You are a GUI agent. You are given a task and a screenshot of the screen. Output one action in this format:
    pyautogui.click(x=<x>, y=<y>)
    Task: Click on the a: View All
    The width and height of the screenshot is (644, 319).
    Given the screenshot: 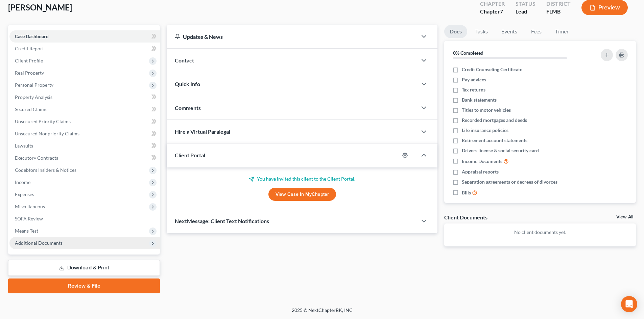 What is the action you would take?
    pyautogui.click(x=625, y=217)
    